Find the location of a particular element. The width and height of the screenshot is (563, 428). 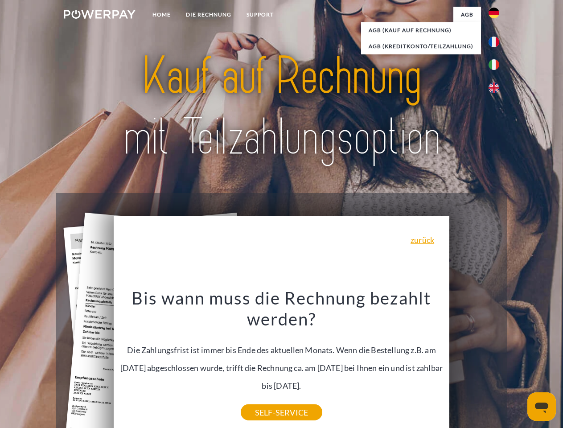

img: fr is located at coordinates (494, 42).